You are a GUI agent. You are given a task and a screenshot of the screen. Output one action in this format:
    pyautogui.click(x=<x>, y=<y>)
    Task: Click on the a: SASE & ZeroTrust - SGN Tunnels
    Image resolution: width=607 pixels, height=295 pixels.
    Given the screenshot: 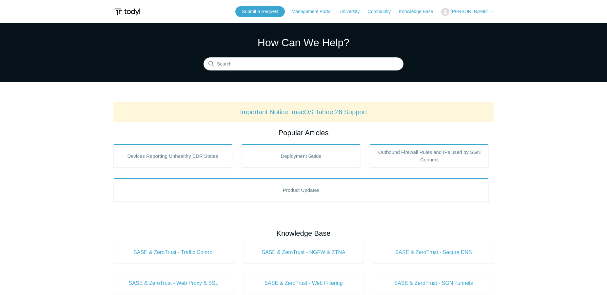 What is the action you would take?
    pyautogui.click(x=433, y=283)
    